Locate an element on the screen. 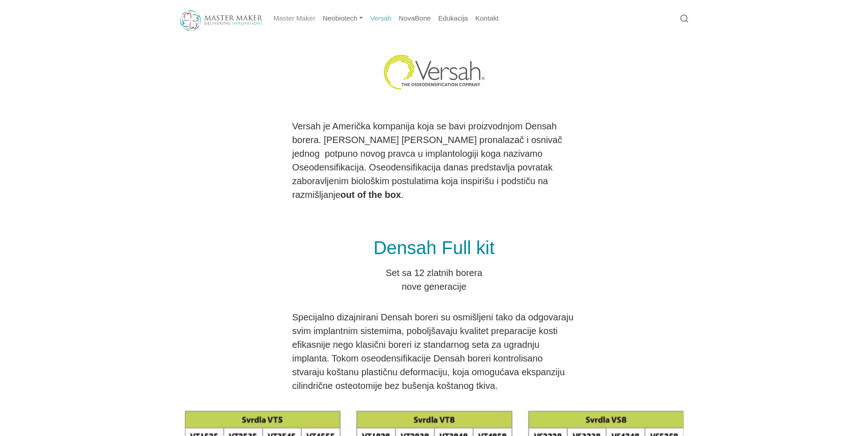  h1: Densah Full kit is located at coordinates (434, 248).